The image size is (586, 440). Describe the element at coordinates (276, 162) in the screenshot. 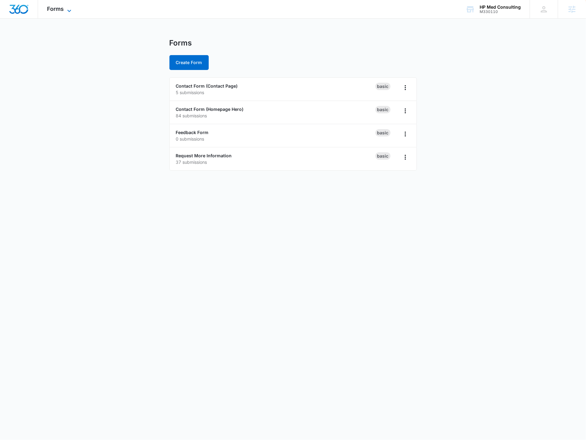

I see `p: 37 submissions` at that location.